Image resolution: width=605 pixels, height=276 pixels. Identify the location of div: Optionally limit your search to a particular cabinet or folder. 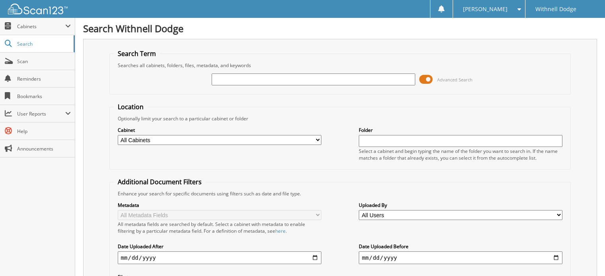
(340, 119).